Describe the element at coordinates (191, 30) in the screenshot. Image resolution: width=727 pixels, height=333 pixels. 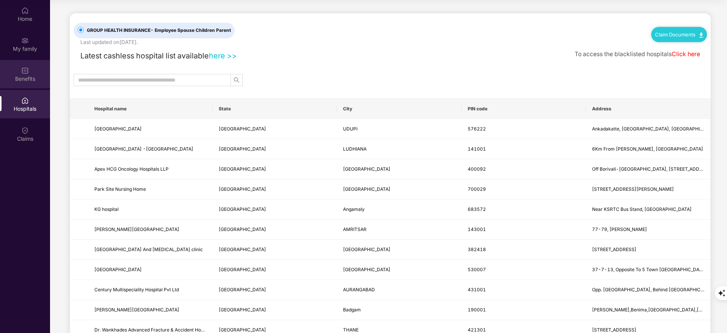
I see `span: - Employee Spouse Children Parent` at that location.